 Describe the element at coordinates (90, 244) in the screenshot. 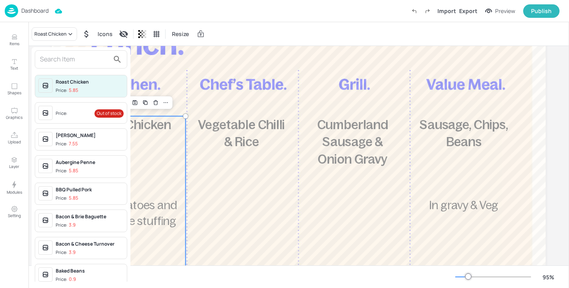

I see `div: Bacon & Cheese Turnover` at that location.